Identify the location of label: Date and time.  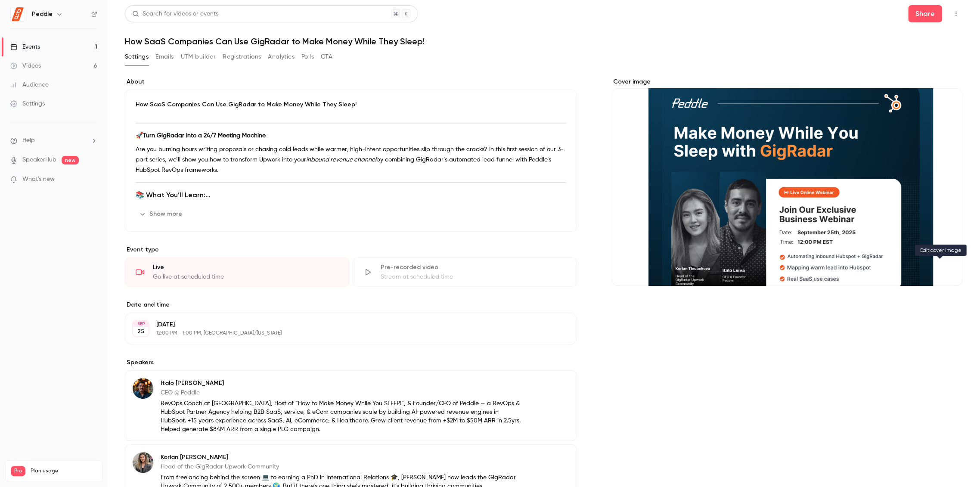
(351, 305).